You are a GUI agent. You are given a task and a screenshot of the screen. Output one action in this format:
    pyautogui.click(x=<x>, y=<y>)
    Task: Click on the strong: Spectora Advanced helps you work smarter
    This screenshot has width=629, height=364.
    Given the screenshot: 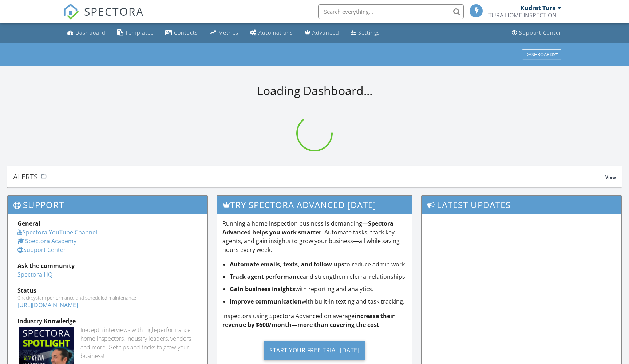 What is the action you would take?
    pyautogui.click(x=308, y=228)
    